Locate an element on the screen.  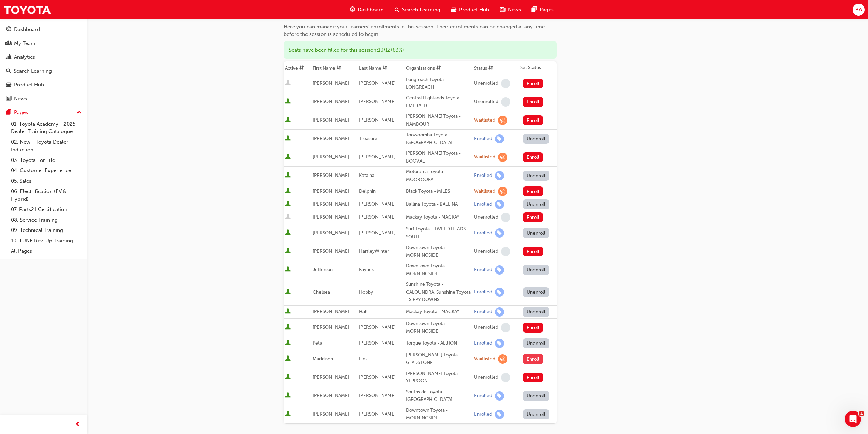
div: News is located at coordinates (21, 99).